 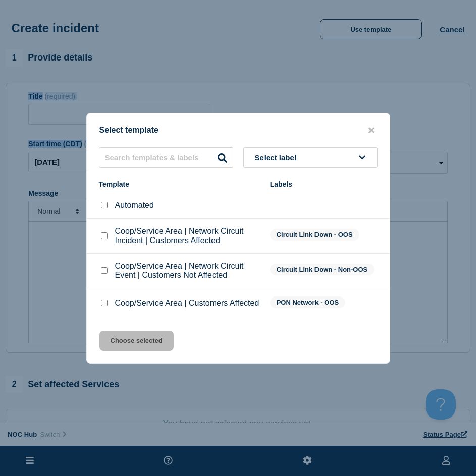 What do you see at coordinates (322, 270) in the screenshot?
I see `span: Circuit Link Down - Non-OOS` at bounding box center [322, 270].